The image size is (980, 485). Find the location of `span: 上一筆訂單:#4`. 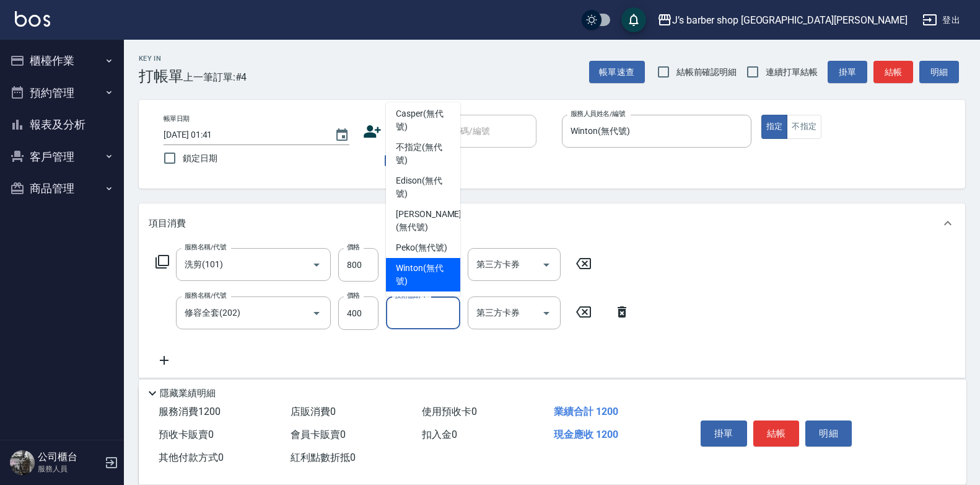

span: 上一筆訂單:#4 is located at coordinates (215, 77).